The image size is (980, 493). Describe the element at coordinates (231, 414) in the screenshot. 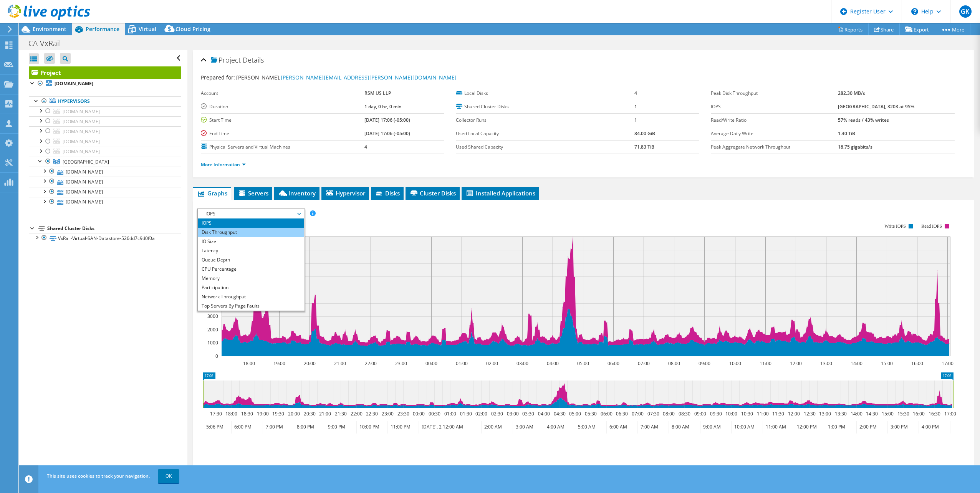

I see `text: 18:00` at that location.